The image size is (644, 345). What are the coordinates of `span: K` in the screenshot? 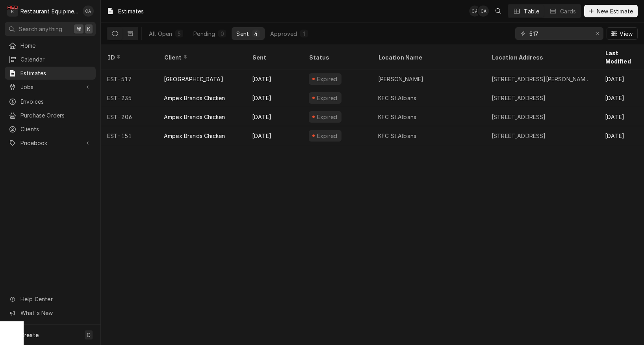 It's located at (89, 29).